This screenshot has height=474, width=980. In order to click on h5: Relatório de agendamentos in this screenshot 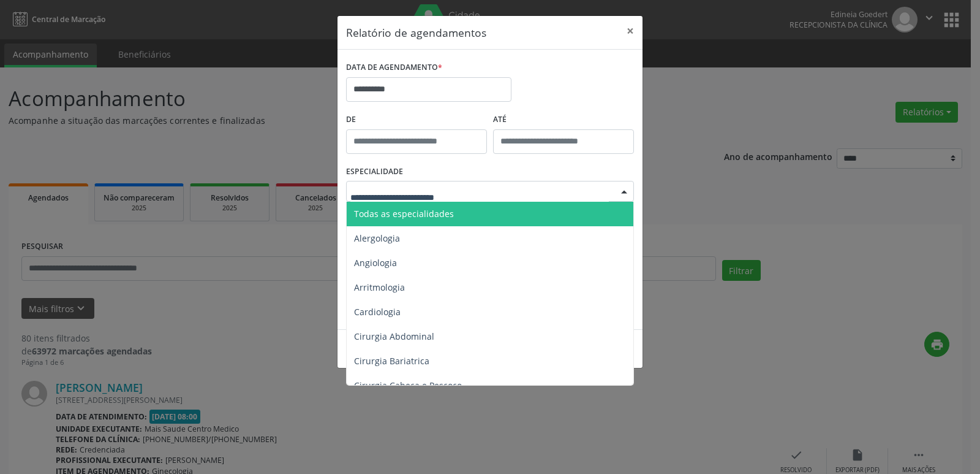, I will do `click(416, 32)`.